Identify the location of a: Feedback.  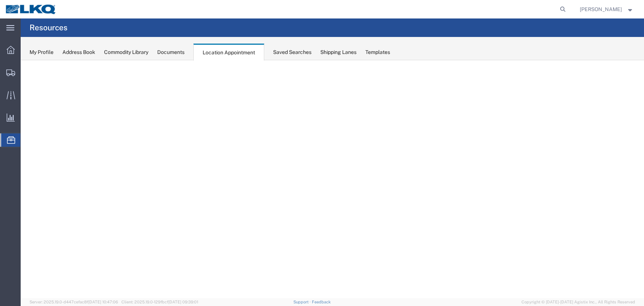
(321, 302).